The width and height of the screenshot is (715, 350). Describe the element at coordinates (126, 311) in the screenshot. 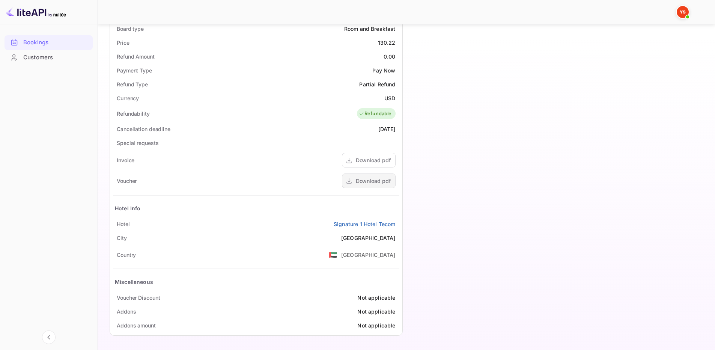

I see `div: Addons` at that location.